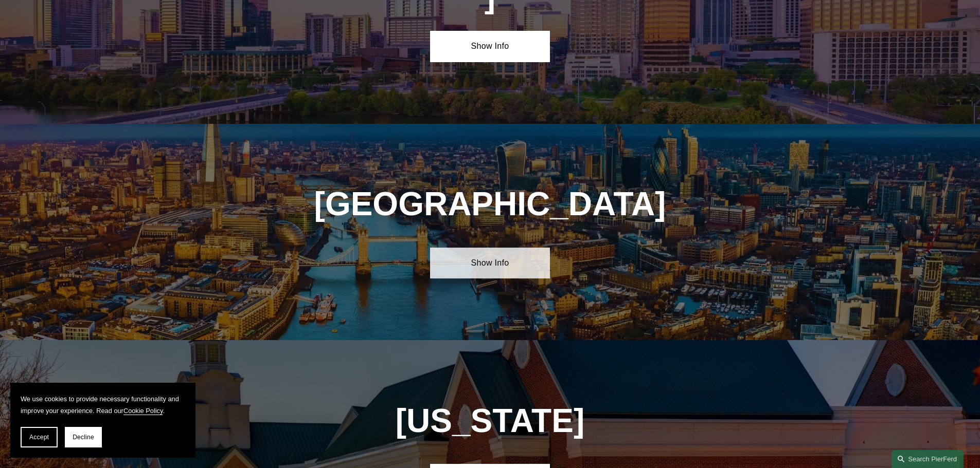  I want to click on p: We use cookies to provide necessary functionality and improve your experience. Read our ., so click(103, 405).